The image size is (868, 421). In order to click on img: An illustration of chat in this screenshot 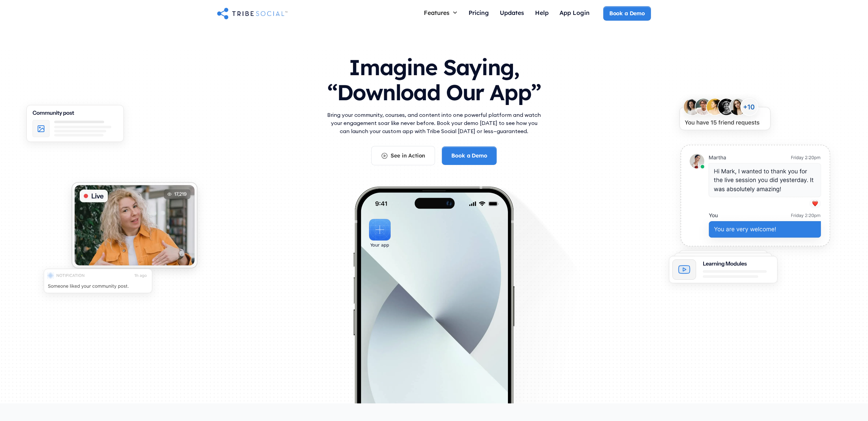, I will do `click(755, 199)`.